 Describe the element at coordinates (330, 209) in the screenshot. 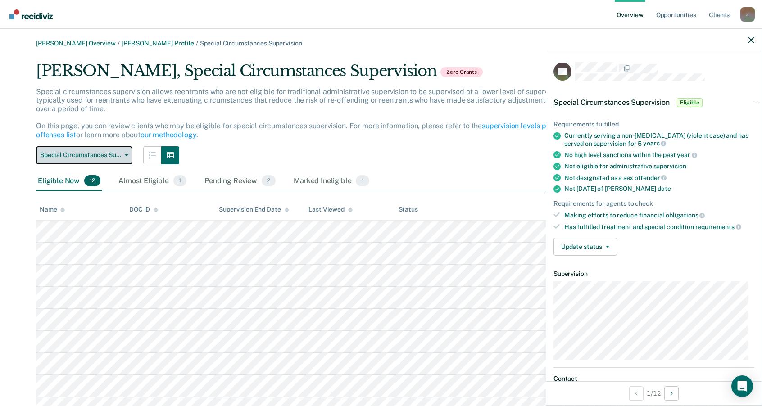

I see `div: Last Viewed` at that location.